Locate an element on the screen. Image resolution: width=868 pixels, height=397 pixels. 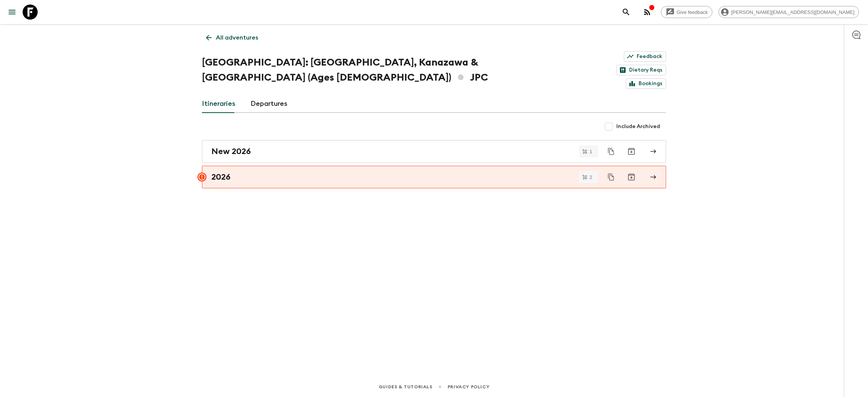
button: menu is located at coordinates (12, 12).